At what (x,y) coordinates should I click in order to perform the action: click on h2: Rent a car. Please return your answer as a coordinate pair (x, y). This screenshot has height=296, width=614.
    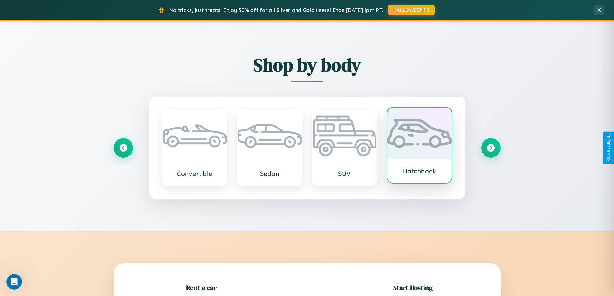
    Looking at the image, I should click on (201, 287).